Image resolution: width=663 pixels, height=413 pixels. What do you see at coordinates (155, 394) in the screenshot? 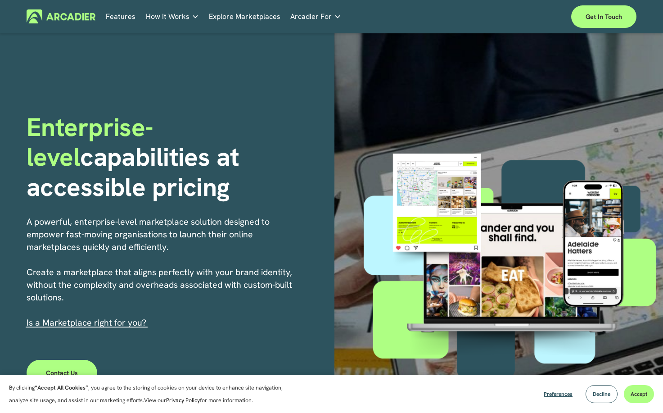
I see `p: By clicking , you agree to the storing of cookies on your device to enhance site navigation, anal...` at bounding box center [155, 394].